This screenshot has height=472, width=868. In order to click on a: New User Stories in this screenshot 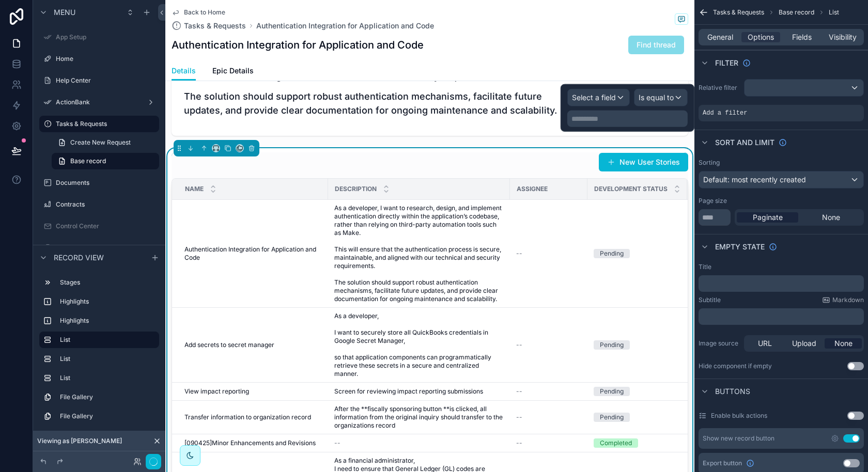, I will do `click(644, 162)`.